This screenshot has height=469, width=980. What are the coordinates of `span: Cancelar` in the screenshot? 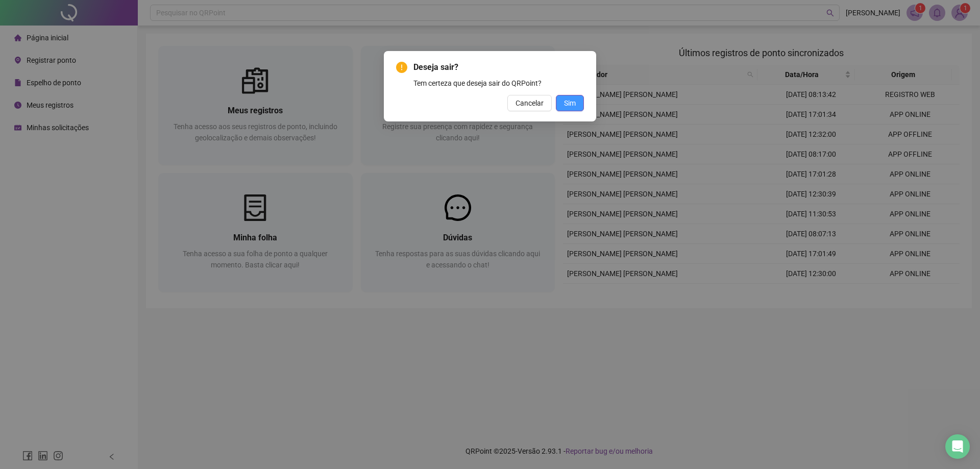 It's located at (529, 103).